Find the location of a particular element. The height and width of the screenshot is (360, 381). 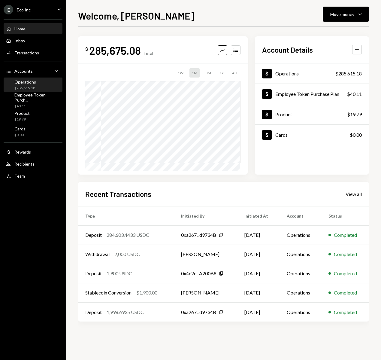

a: Team is located at coordinates (33, 176).